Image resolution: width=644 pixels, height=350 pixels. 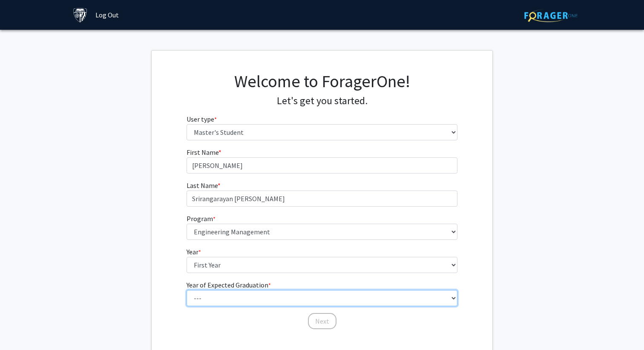 What do you see at coordinates (80, 15) in the screenshot?
I see `img: Johns Hopkins University Logo` at bounding box center [80, 15].